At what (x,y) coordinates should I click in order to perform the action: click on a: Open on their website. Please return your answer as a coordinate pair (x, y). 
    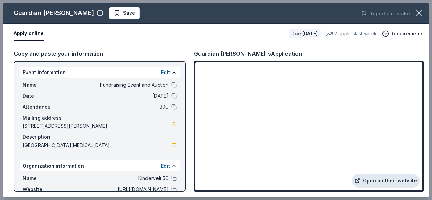
    Looking at the image, I should click on (386, 181).